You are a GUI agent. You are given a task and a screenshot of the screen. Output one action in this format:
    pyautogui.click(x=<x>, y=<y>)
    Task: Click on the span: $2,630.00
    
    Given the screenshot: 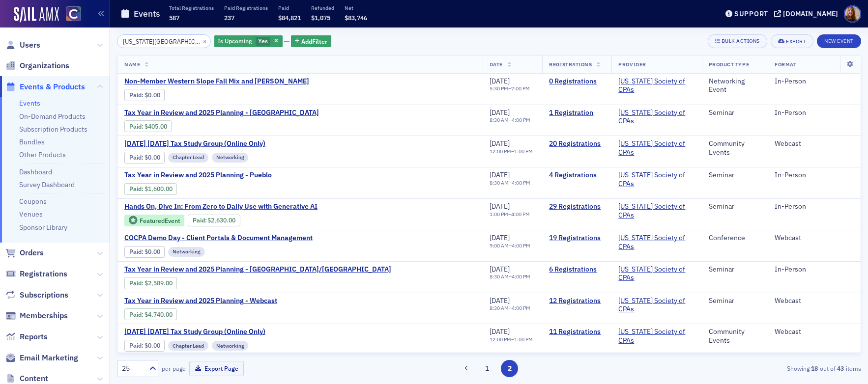 What is the action you would take?
    pyautogui.click(x=221, y=220)
    